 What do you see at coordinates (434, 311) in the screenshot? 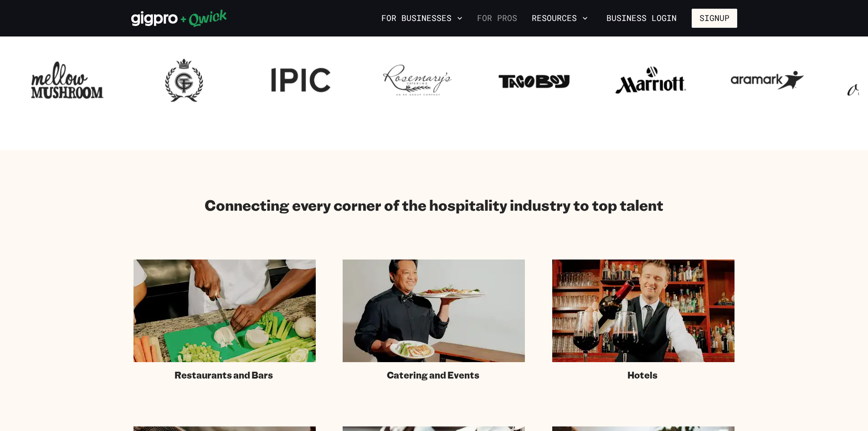
I see `img: Catering staff carrying dishes.` at bounding box center [434, 311].